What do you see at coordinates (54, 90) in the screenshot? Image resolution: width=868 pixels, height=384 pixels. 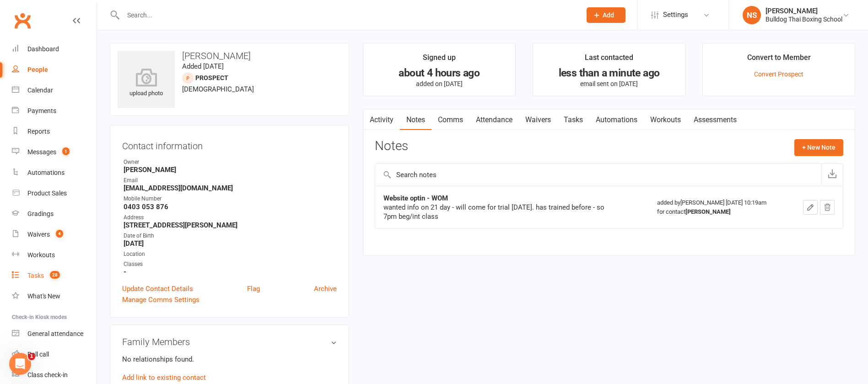 I see `a: Calendar` at bounding box center [54, 90].